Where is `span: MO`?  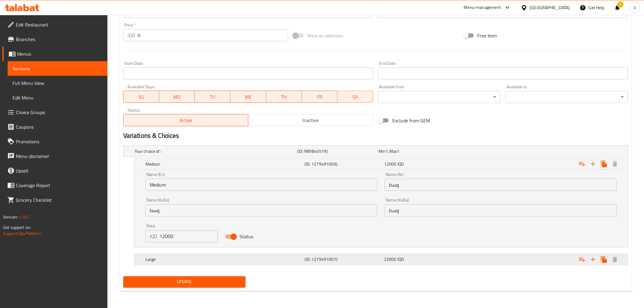 span: MO is located at coordinates (177, 97).